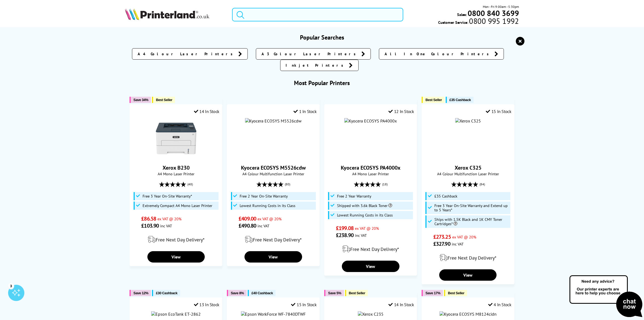 Image resolution: width=644 pixels, height=320 pixels. I want to click on span: (48), so click(190, 184).